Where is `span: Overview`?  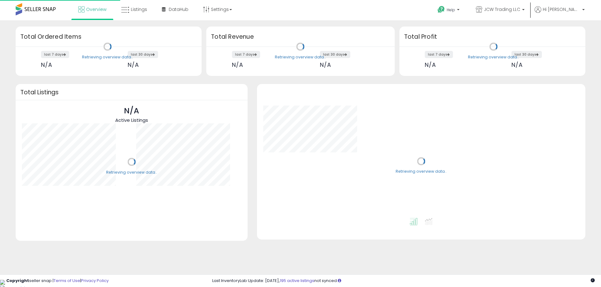 span: Overview is located at coordinates (96, 9).